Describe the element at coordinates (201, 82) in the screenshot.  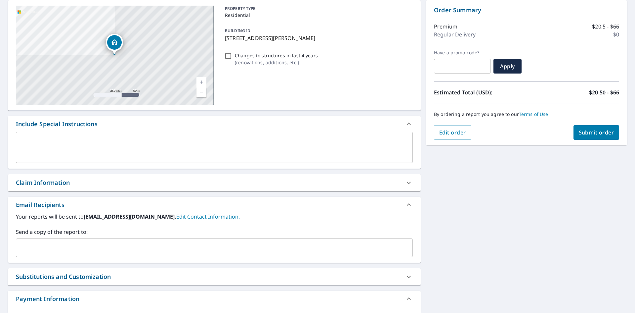
I see `a: Current Level 17, Zoom In` at that location.